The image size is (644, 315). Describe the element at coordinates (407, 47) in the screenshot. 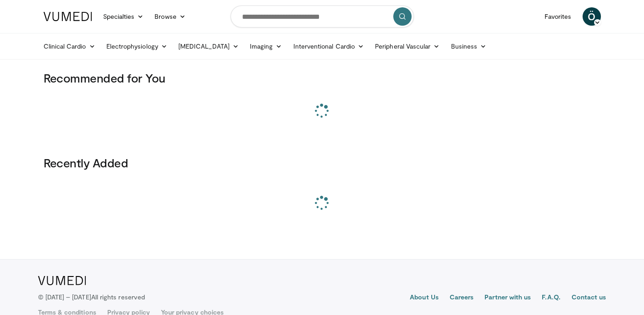

I see `a: Peripheral Vascular` at that location.